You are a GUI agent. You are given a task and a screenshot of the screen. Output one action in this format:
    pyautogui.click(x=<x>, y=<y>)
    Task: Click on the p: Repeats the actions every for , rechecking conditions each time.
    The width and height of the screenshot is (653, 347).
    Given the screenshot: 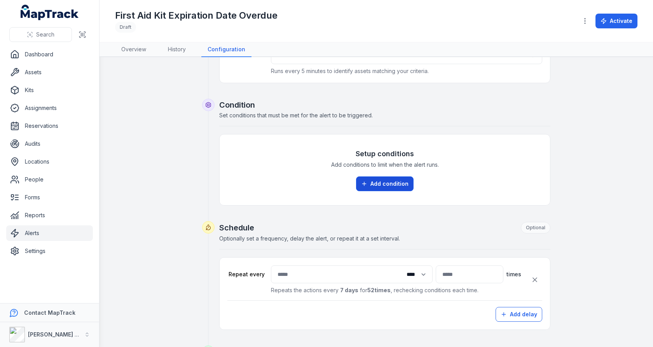 What is the action you would take?
    pyautogui.click(x=396, y=290)
    